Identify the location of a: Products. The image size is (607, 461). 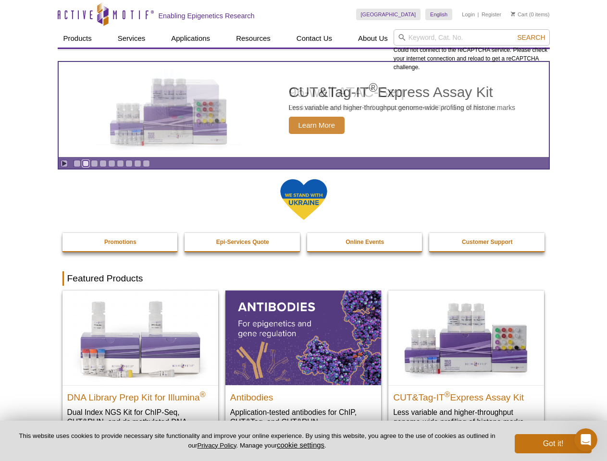
(77, 38).